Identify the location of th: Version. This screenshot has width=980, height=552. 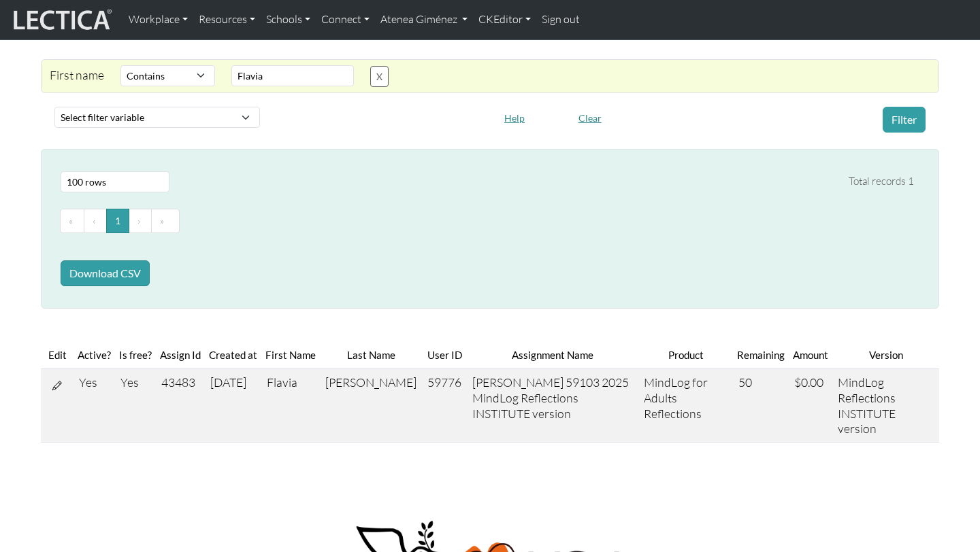
(885, 355).